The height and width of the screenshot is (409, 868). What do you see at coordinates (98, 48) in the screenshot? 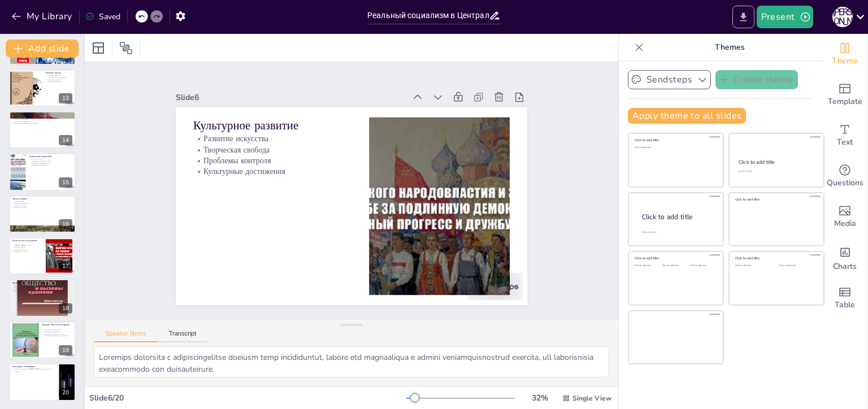
I see `div: Layout` at bounding box center [98, 48].